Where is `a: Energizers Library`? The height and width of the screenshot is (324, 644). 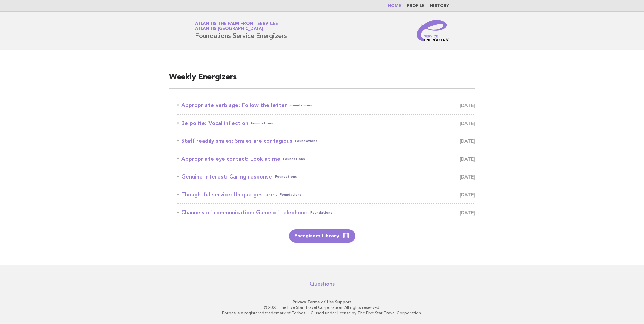 a: Energizers Library is located at coordinates (322, 236).